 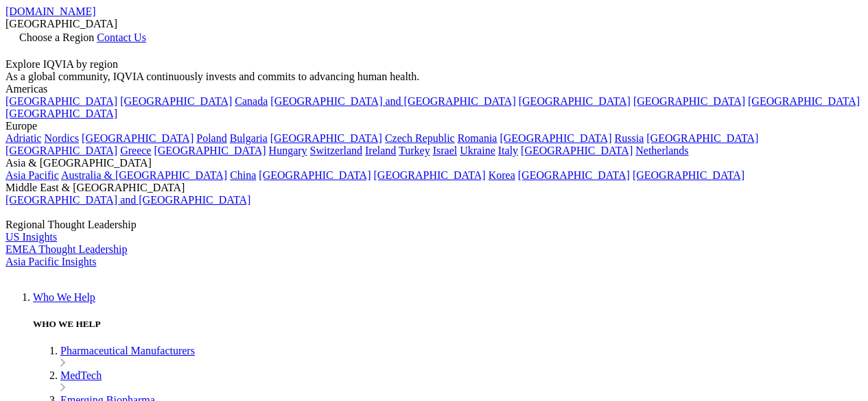 What do you see at coordinates (61, 137) in the screenshot?
I see `a: Nordics` at bounding box center [61, 137].